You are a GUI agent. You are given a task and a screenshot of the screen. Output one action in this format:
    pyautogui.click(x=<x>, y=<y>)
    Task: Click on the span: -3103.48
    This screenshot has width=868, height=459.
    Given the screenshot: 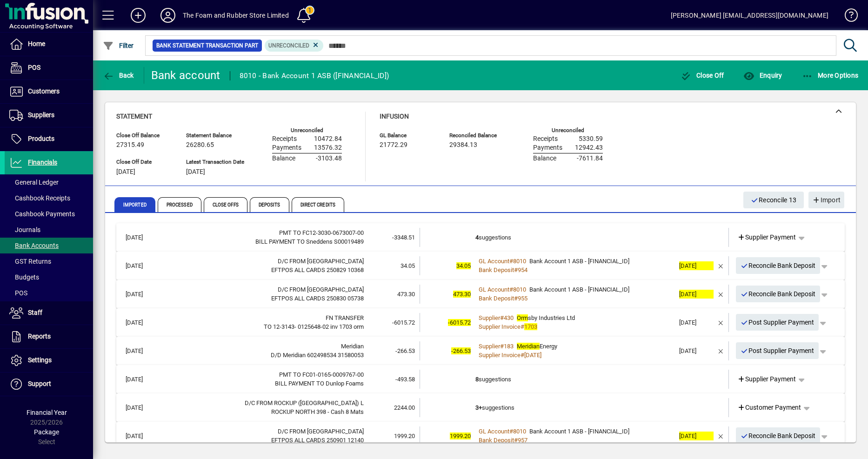 What is the action you would take?
    pyautogui.click(x=329, y=159)
    